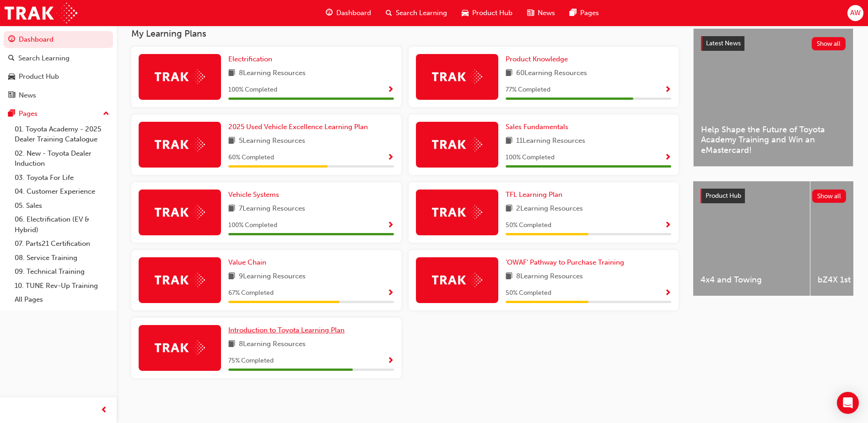  What do you see at coordinates (773, 140) in the screenshot?
I see `span: Help Shape the Future of Toyota Academy Training and Win an eMastercard!` at bounding box center [773, 140].